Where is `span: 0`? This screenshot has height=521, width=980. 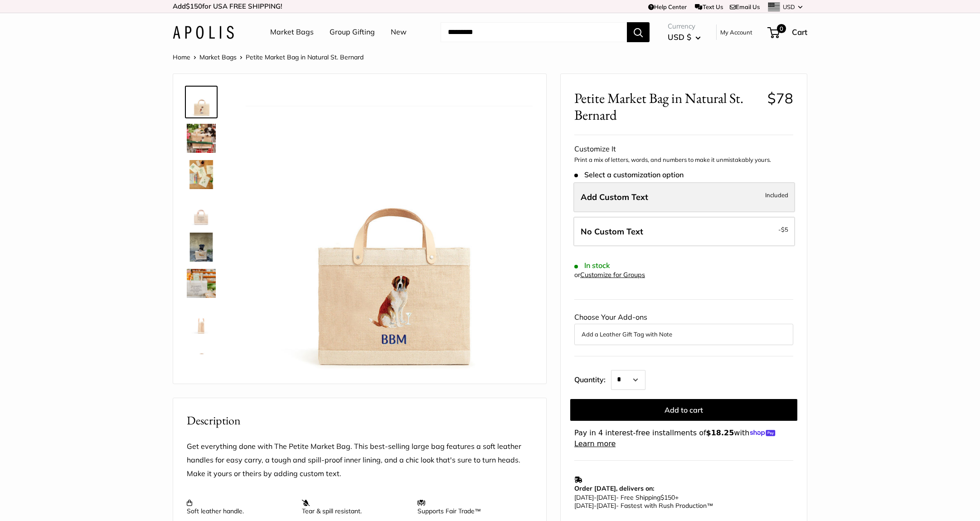
span: 0 is located at coordinates (781, 29).